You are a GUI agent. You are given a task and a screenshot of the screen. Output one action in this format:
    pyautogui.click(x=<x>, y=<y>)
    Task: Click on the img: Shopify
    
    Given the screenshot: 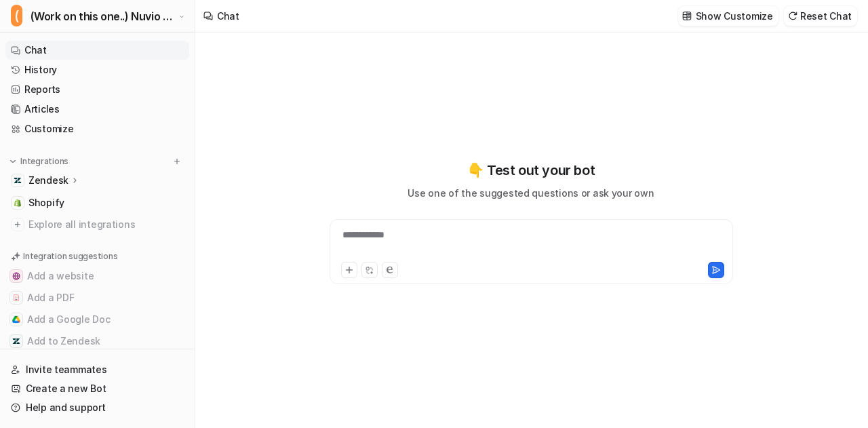 What is the action you would take?
    pyautogui.click(x=17, y=203)
    